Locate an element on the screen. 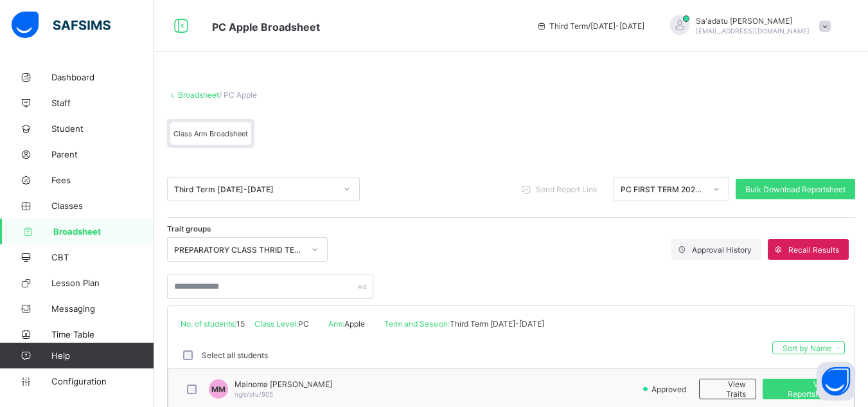 The image size is (868, 407). div: PREPARATORY CLASS THRID TERM 2025 is located at coordinates (239, 249).